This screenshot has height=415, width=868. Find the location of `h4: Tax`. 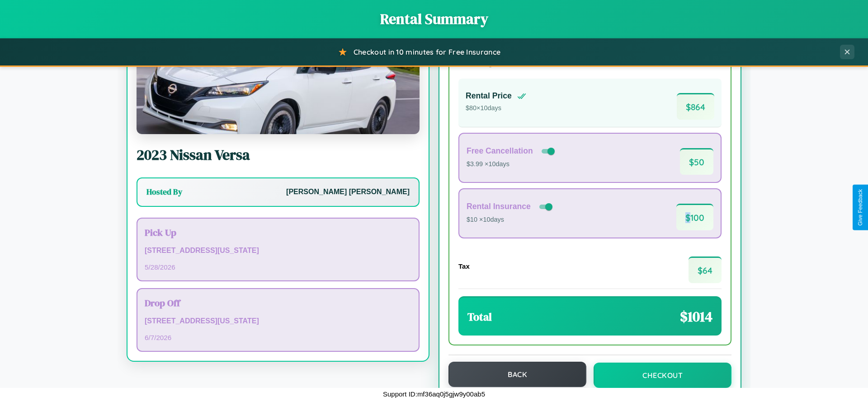

h4: Tax is located at coordinates (464, 266).